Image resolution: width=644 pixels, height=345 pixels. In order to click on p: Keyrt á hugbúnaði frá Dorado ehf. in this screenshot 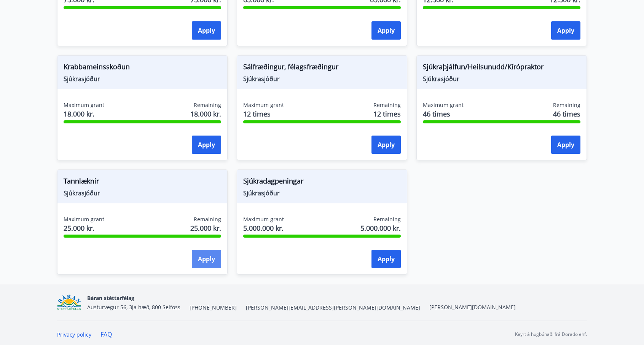, I will do `click(551, 334)`.